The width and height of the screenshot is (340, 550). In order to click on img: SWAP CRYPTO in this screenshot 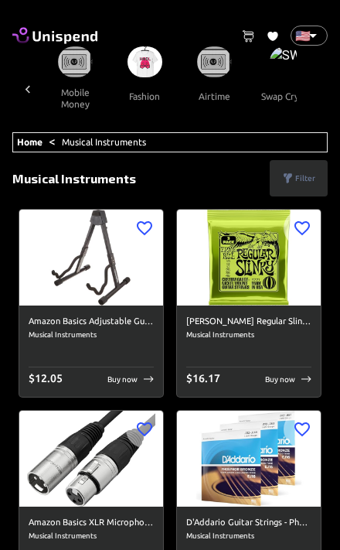, I will do `click(291, 62)`.